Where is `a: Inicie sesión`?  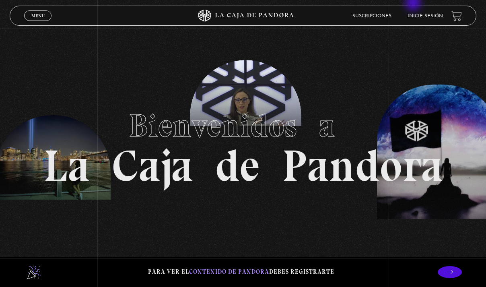
a: Inicie sesión is located at coordinates (426, 16).